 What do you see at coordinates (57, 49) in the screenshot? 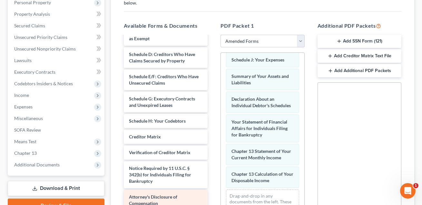
I see `a: Unsecured Nonpriority Claims` at bounding box center [57, 49].